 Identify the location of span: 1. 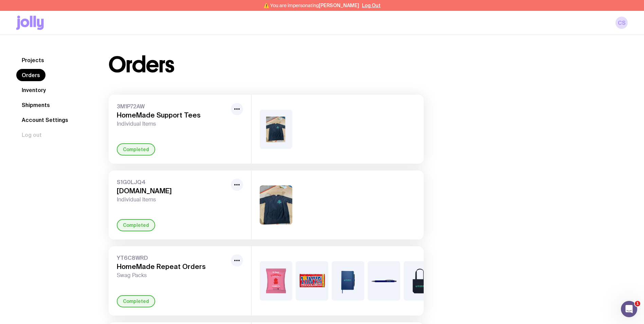
(638, 304).